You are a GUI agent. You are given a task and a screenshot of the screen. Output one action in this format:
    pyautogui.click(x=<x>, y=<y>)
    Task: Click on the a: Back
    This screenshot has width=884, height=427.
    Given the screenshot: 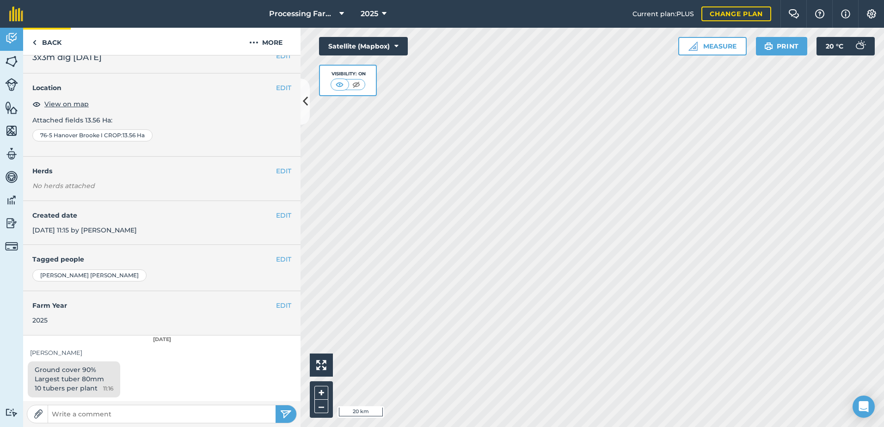 What is the action you would take?
    pyautogui.click(x=47, y=41)
    